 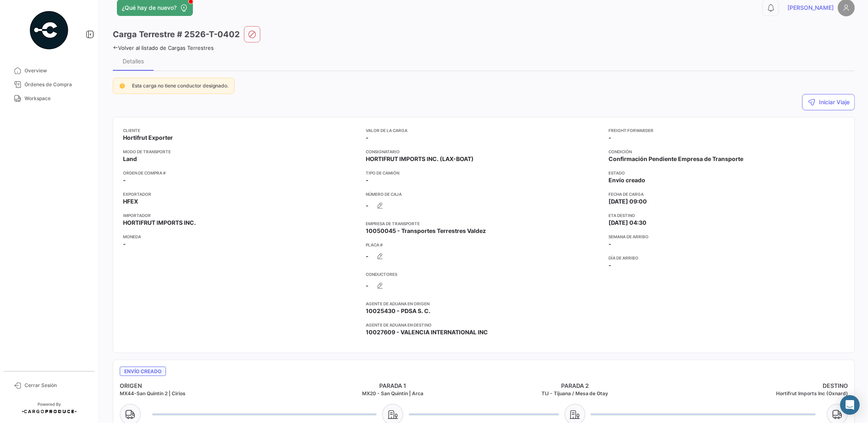 I want to click on span: Workspace, so click(x=56, y=99).